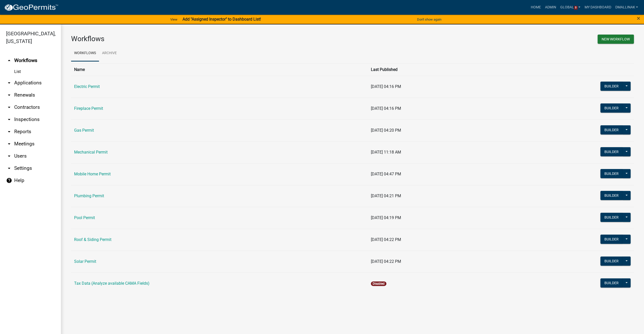 This screenshot has height=334, width=644. I want to click on strong: Add "Assigned Inspector" to Dashboard List!, so click(221, 19).